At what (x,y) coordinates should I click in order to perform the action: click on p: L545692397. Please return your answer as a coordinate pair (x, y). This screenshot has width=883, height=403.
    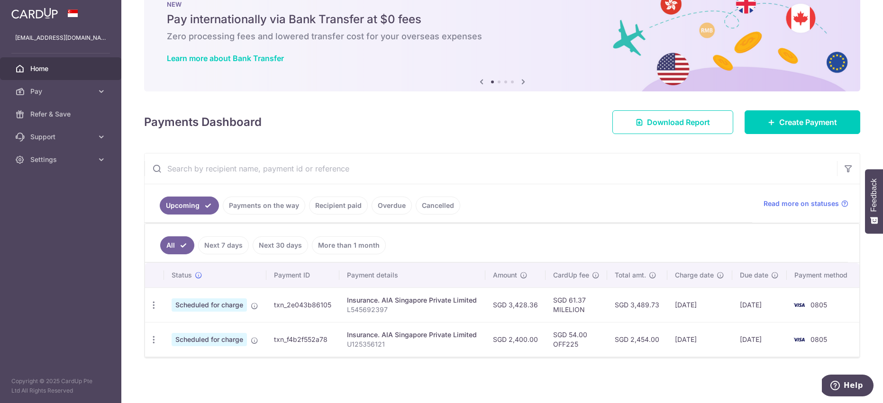
    Looking at the image, I should click on (412, 310).